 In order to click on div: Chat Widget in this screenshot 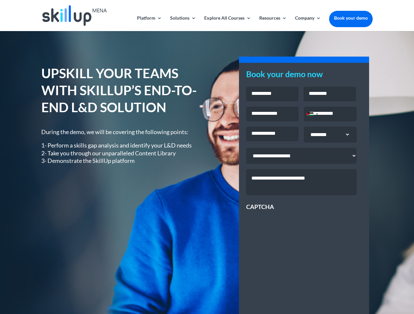, I will do `click(359, 279)`.